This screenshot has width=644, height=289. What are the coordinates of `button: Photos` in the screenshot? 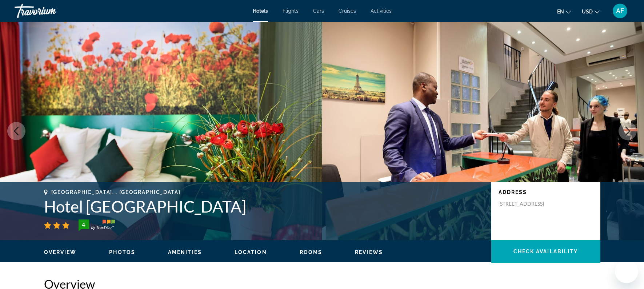 It's located at (123, 252).